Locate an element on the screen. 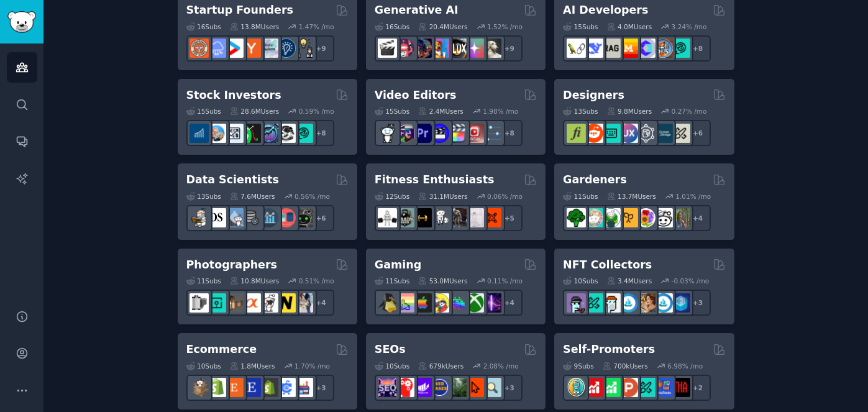 Image resolution: width=868 pixels, height=412 pixels. div: 9.8M Users is located at coordinates (629, 111).